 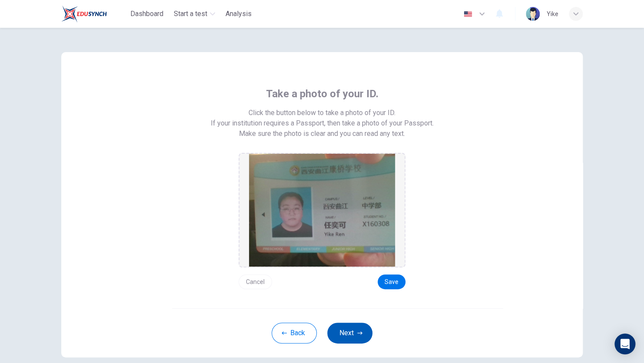 What do you see at coordinates (238, 14) in the screenshot?
I see `span: Analysis` at bounding box center [238, 14].